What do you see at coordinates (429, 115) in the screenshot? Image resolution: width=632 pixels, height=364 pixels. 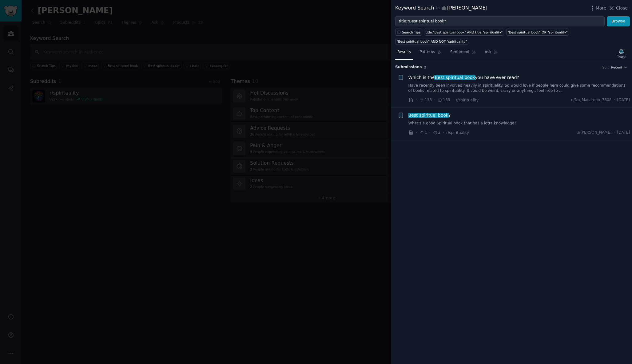 I see `a: Best spiritual book?` at bounding box center [429, 115].